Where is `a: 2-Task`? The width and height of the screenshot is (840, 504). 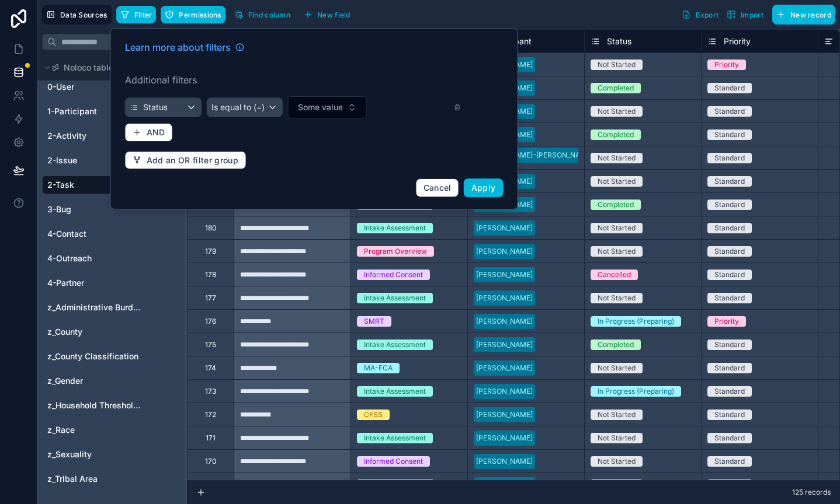
a: 2-Task is located at coordinates (95, 185).